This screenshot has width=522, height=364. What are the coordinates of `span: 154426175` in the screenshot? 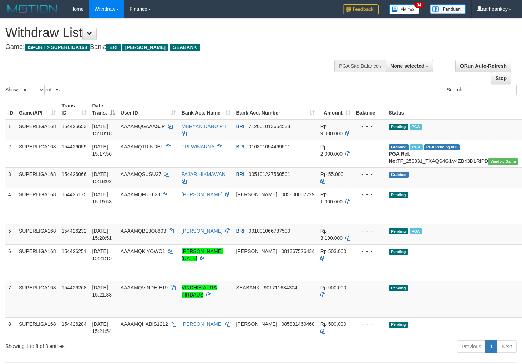 It's located at (74, 194).